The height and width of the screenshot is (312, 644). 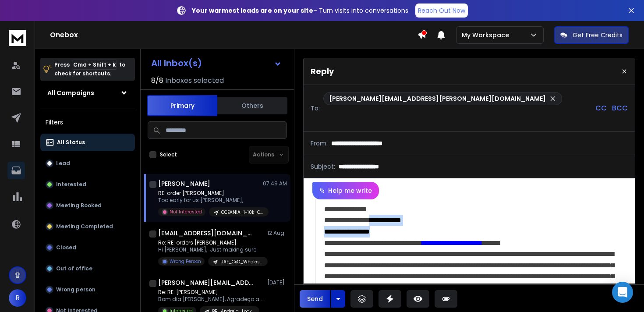 I want to click on span: 8 / 8, so click(x=157, y=80).